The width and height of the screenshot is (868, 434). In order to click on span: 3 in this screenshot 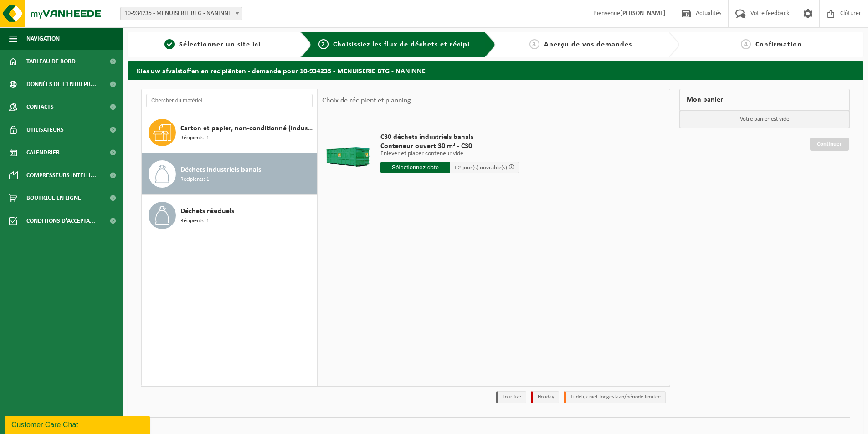, I will do `click(534, 44)`.